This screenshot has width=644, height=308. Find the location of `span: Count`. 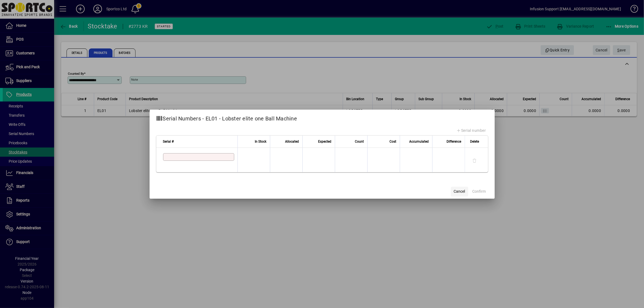

span: Count is located at coordinates (359, 141).